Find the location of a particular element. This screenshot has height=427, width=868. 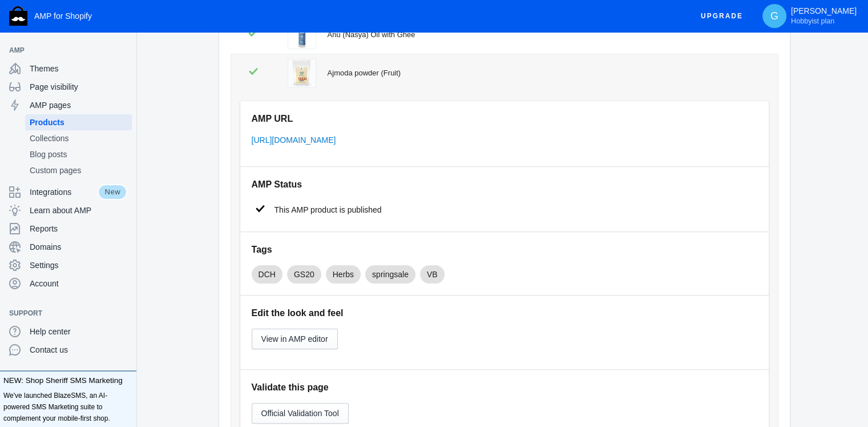

img: Shop Sheriff Logo is located at coordinates (18, 16).